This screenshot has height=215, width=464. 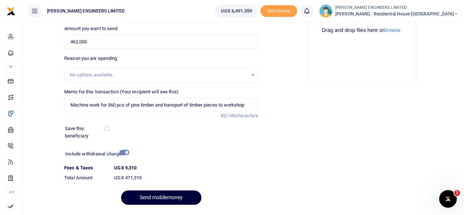 I want to click on button: browse, so click(x=392, y=30).